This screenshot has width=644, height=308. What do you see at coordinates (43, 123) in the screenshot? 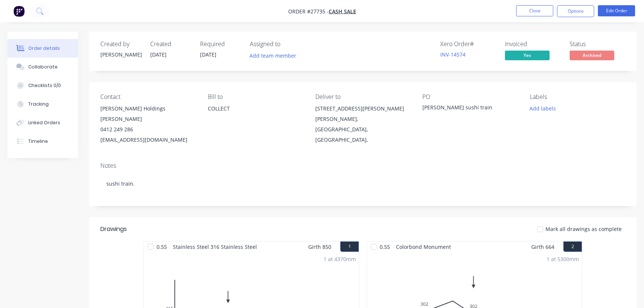
I see `button: Linked Orders` at bounding box center [43, 123].